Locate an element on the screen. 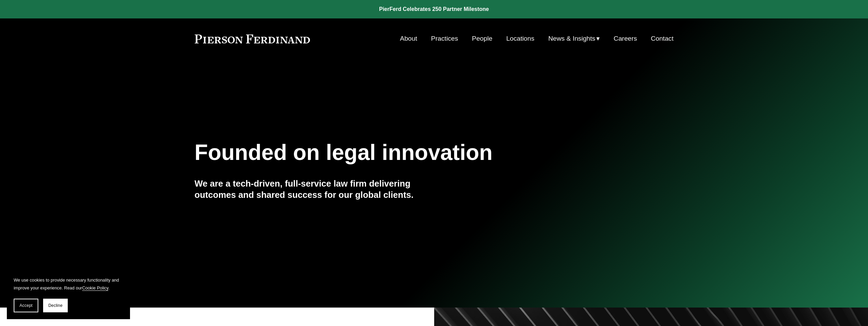 This screenshot has height=326, width=868. span: Accept is located at coordinates (26, 306).